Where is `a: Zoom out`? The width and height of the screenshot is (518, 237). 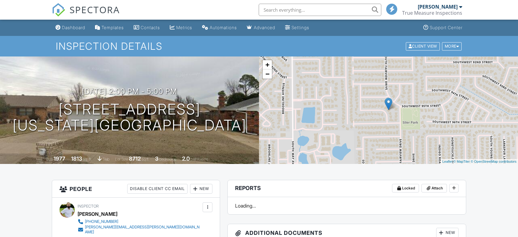
a: Zoom out is located at coordinates (267, 74).